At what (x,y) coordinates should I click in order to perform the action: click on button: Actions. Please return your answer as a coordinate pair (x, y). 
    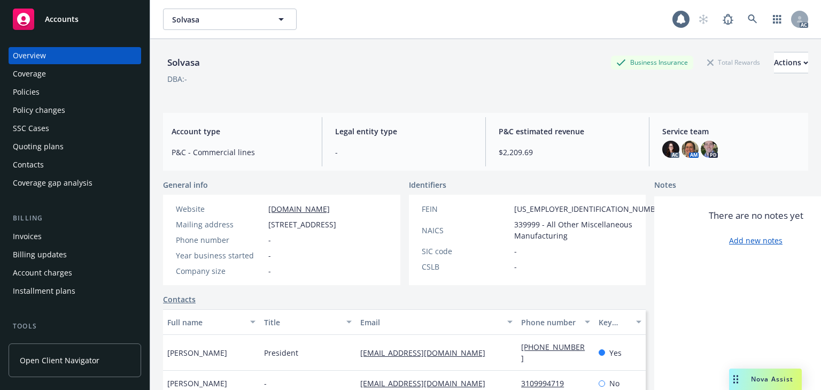
    Looking at the image, I should click on (791, 63).